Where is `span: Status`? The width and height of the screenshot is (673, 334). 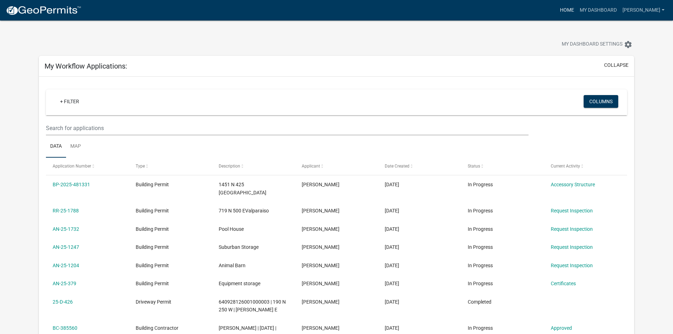
span: Status is located at coordinates (474, 166).